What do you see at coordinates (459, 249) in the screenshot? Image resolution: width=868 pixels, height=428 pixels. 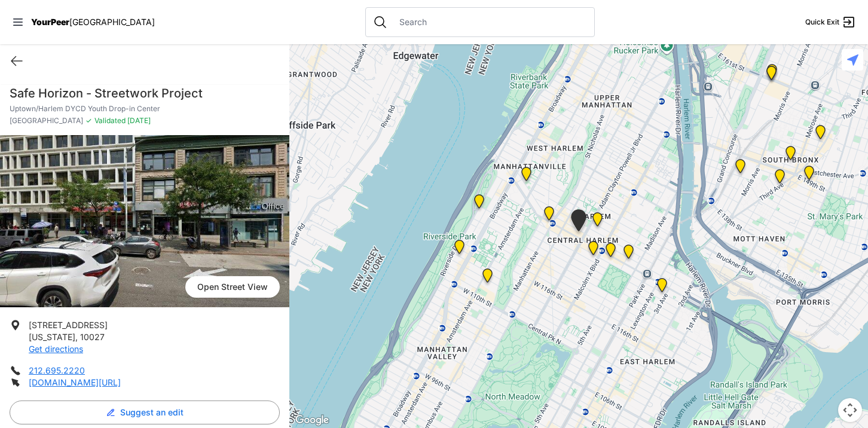 I see `div: Ford Hall` at bounding box center [459, 249].